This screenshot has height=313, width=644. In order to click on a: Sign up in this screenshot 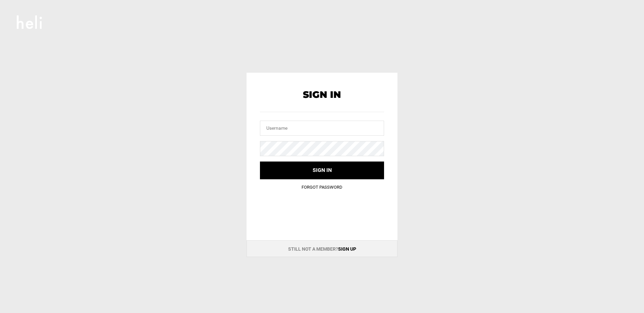, I will do `click(347, 249)`.